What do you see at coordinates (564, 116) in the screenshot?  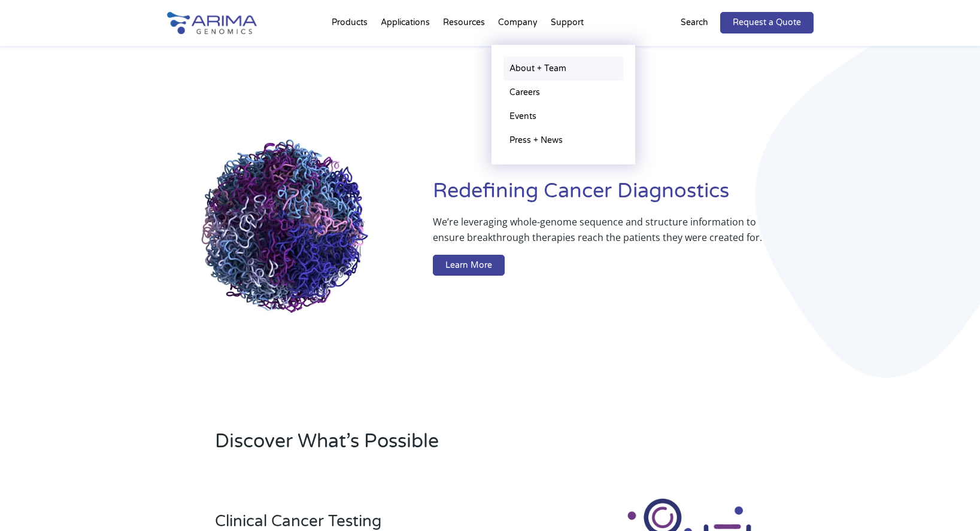 I see `a: Events` at bounding box center [564, 116].